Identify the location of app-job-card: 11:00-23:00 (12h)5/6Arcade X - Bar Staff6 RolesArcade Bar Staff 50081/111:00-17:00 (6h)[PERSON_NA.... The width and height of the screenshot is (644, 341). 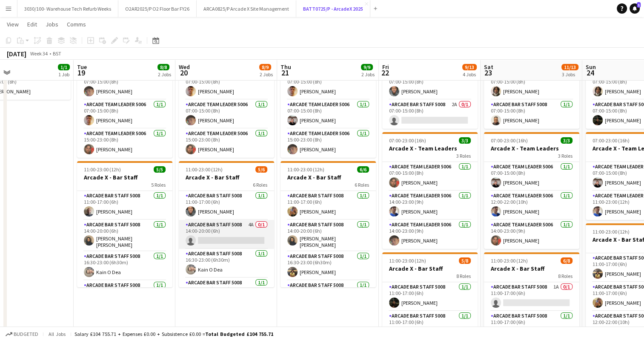
(227, 224).